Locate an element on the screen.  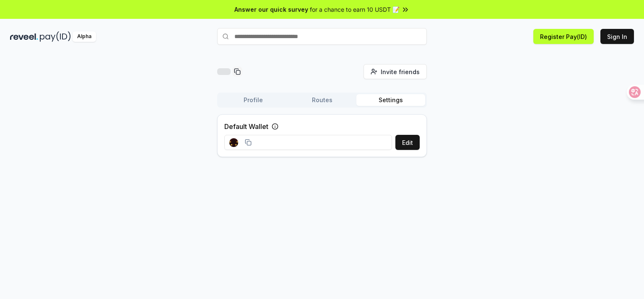
button: Edit is located at coordinates (407, 142).